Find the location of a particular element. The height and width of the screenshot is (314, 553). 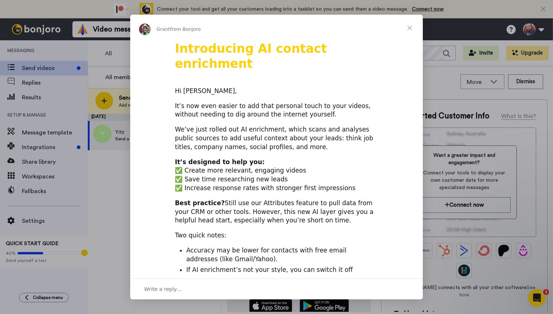

div: Still use our Attributes feature to pull data from your CRM or other tools. However, this new AI ... is located at coordinates (277, 211).